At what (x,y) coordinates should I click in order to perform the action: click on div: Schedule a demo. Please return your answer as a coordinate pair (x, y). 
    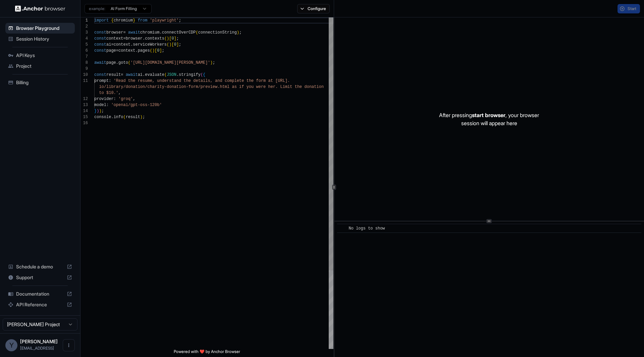
    Looking at the image, I should click on (40, 267).